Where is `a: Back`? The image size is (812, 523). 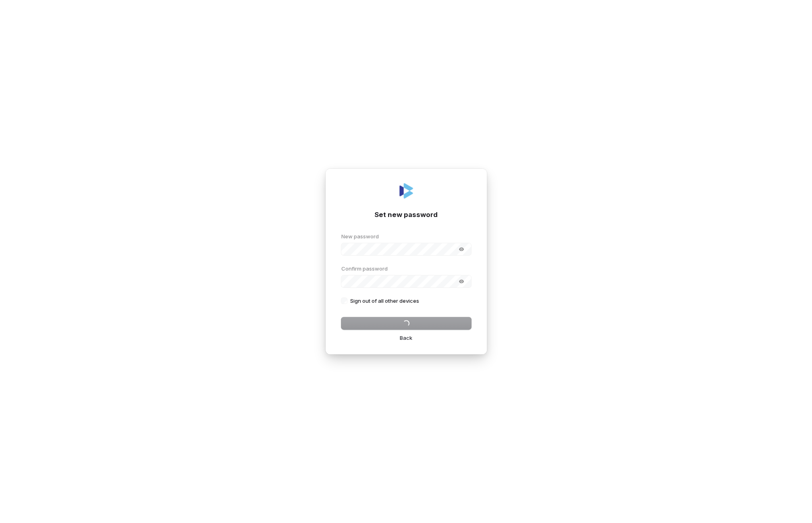 a: Back is located at coordinates (406, 338).